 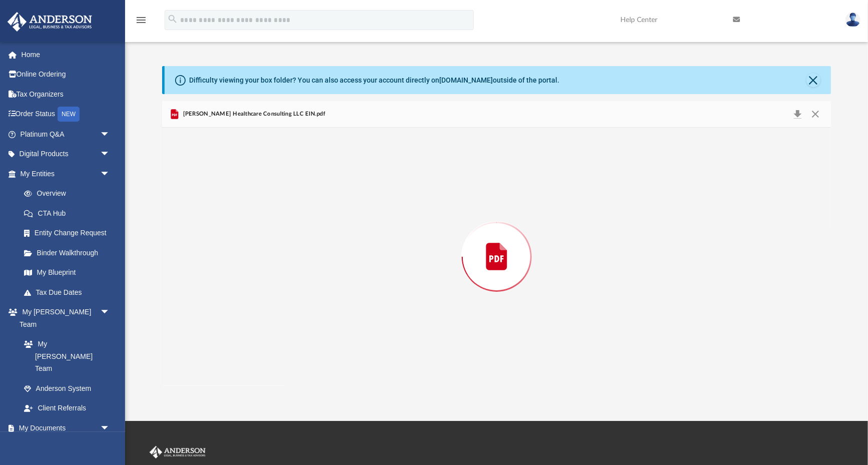 I want to click on i: menu, so click(x=141, y=20).